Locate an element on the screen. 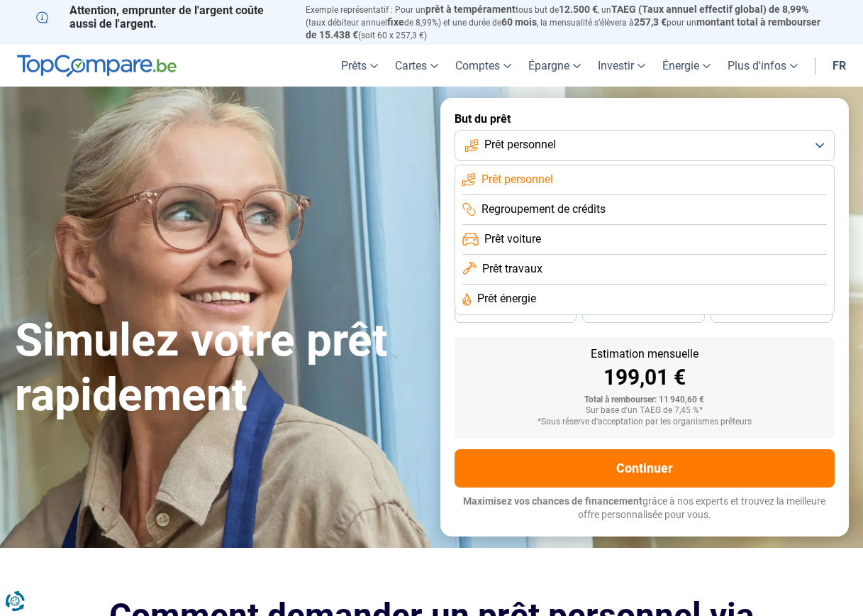 This screenshot has width=863, height=616. a: Cartes is located at coordinates (416, 65).